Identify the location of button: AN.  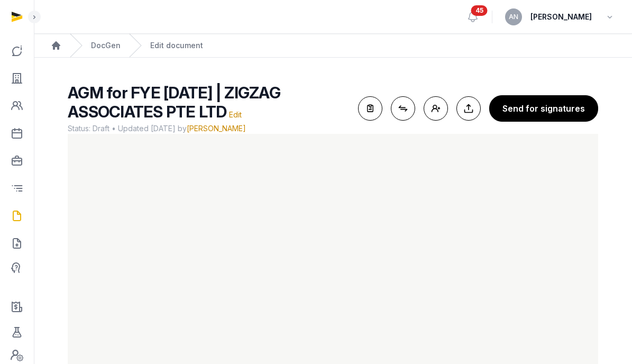
(514, 17).